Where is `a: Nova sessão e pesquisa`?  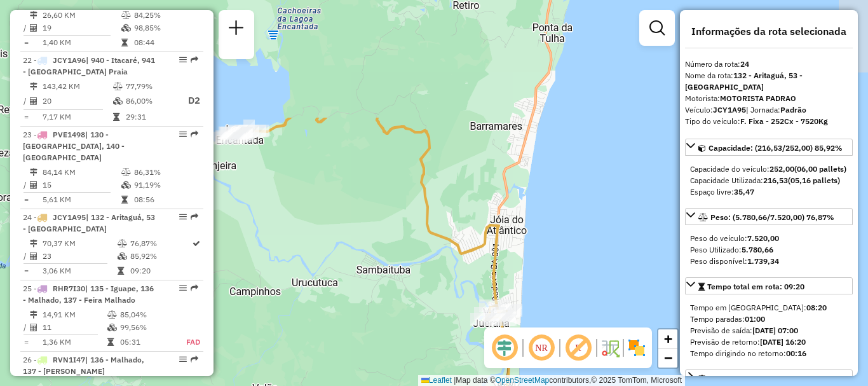
a: Nova sessão e pesquisa is located at coordinates (237, 30).